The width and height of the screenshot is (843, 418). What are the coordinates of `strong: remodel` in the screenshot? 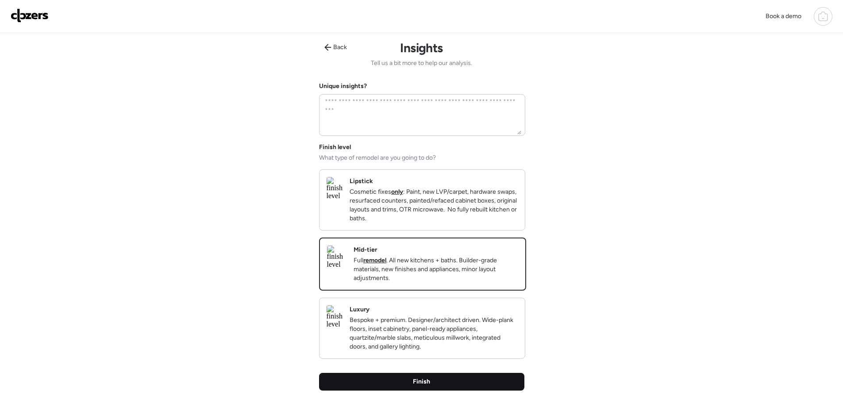 It's located at (375, 260).